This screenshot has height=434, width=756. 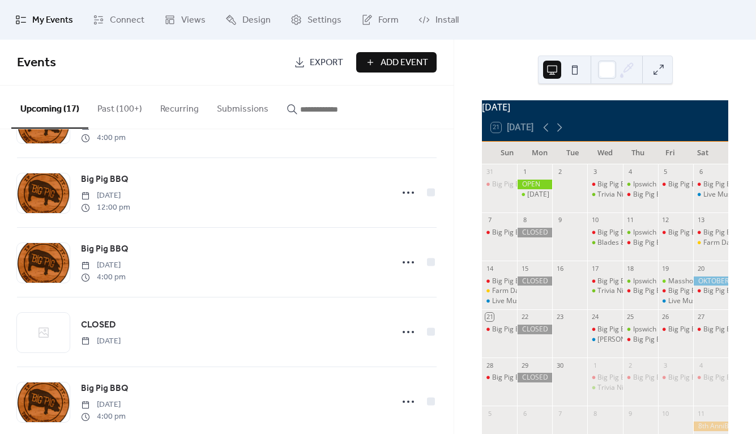 I want to click on div: OKTOBERFEST, so click(x=711, y=281).